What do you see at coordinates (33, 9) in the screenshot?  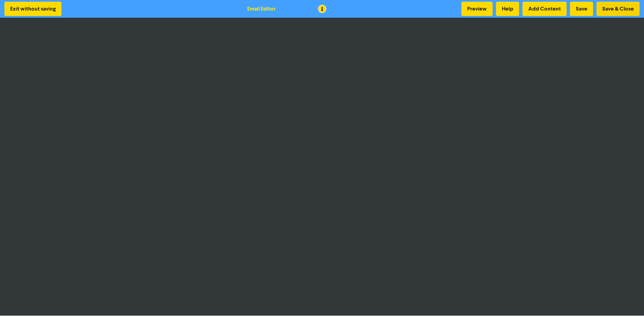 I see `button: Exit without saving` at bounding box center [33, 9].